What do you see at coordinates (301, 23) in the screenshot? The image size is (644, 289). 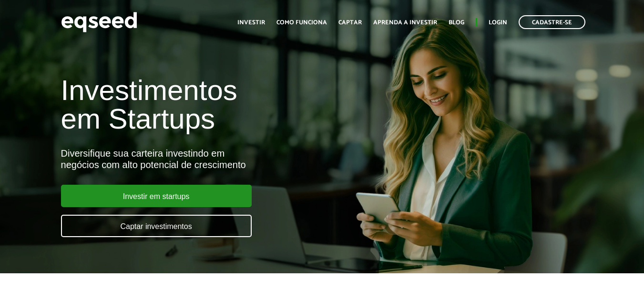 I see `a: Como funciona` at bounding box center [301, 23].